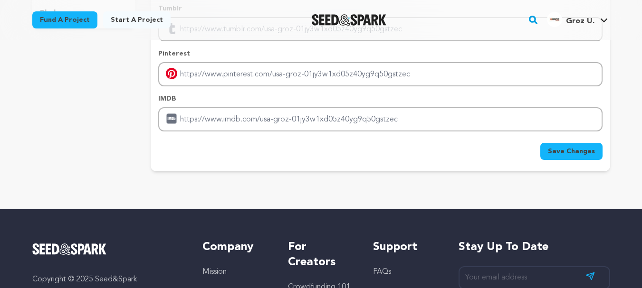 This screenshot has width=642, height=288. Describe the element at coordinates (321, 255) in the screenshot. I see `h5: For Creators` at that location.